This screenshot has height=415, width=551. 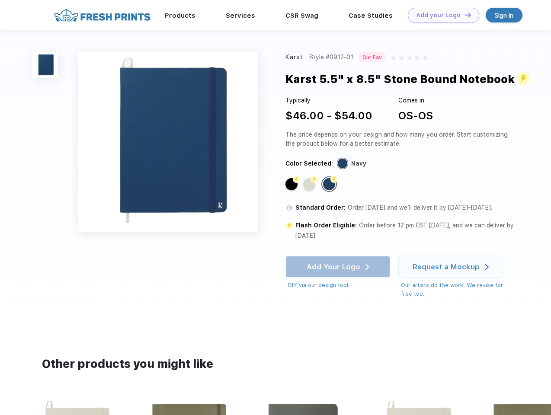 What do you see at coordinates (309, 184) in the screenshot?
I see `div: Beige` at bounding box center [309, 184].